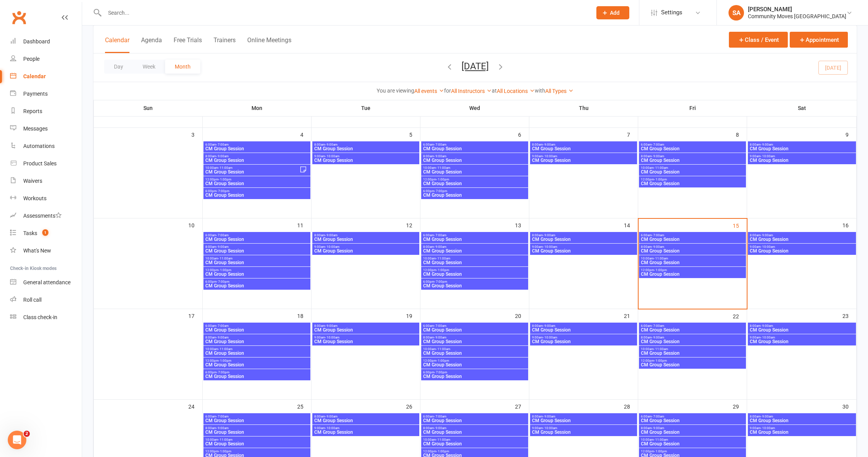  What do you see at coordinates (45, 233) in the screenshot?
I see `span: 1` at bounding box center [45, 233].